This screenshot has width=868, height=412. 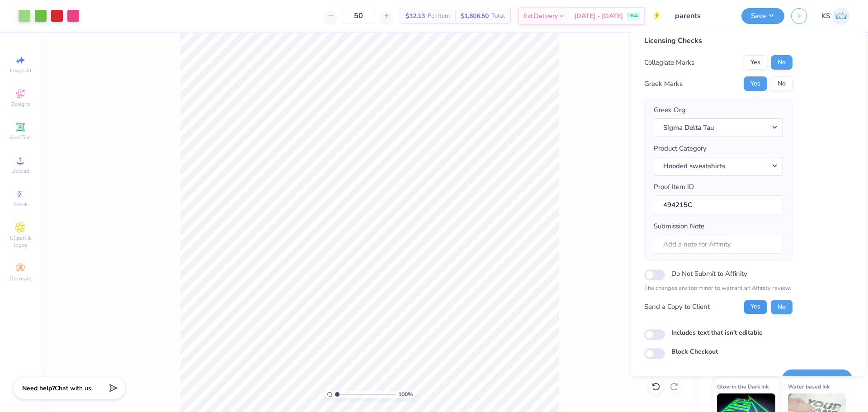 I want to click on span: Decorate, so click(x=20, y=279).